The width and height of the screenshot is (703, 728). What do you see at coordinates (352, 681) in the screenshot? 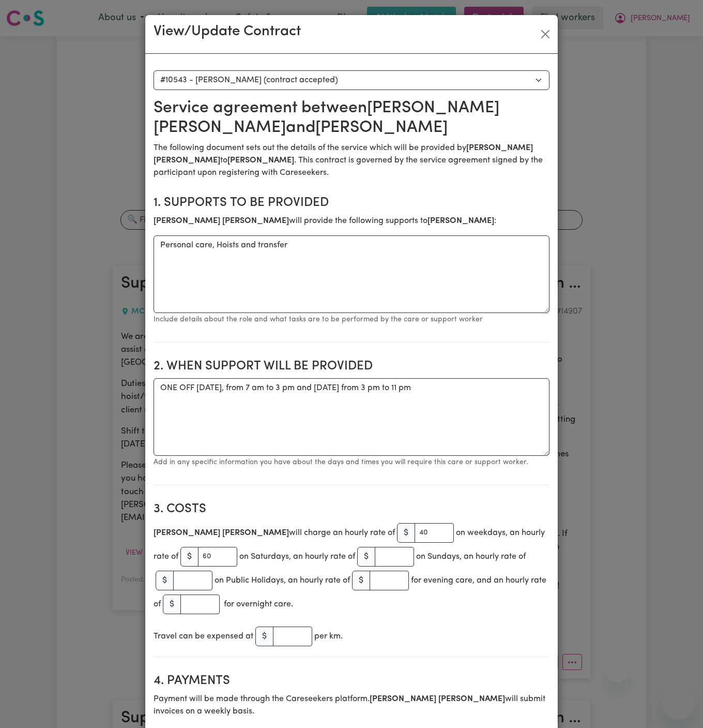
I see `h2: 4. Payments` at bounding box center [352, 681].